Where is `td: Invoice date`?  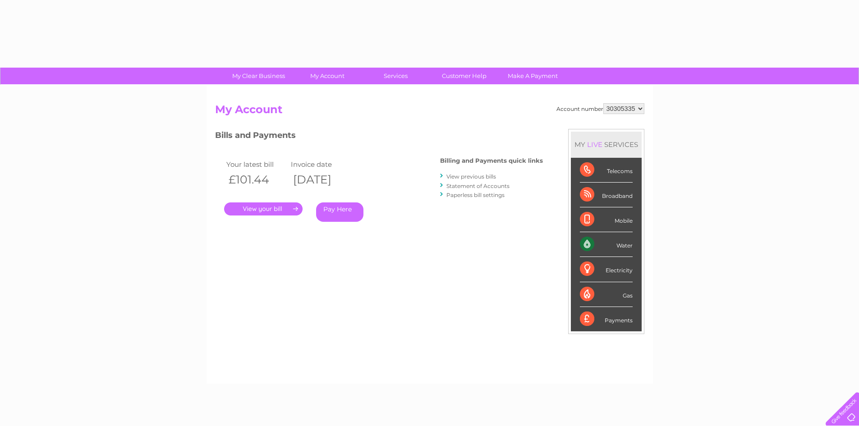
td: Invoice date is located at coordinates (321, 164).